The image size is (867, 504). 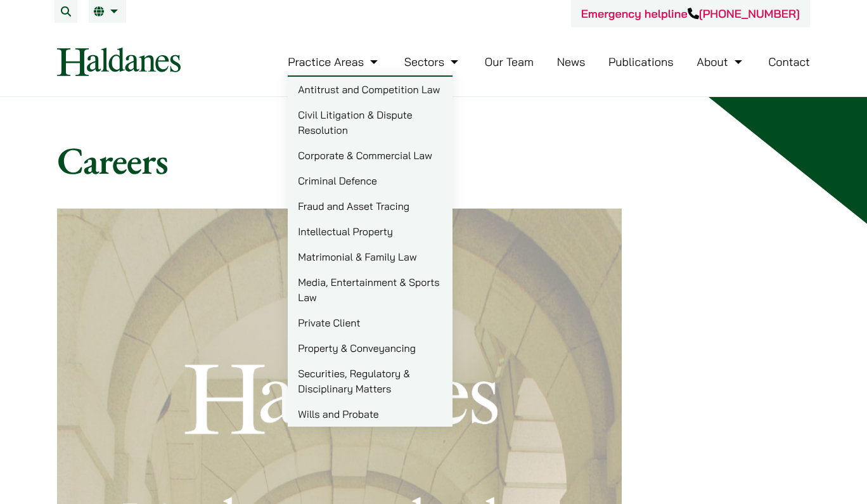 I want to click on a: Intellectual Property, so click(x=370, y=231).